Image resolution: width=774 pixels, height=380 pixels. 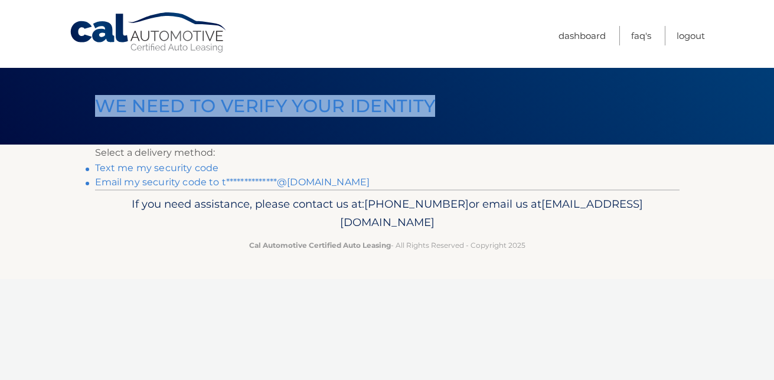 What do you see at coordinates (149, 32) in the screenshot?
I see `a: Cal Automotive` at bounding box center [149, 32].